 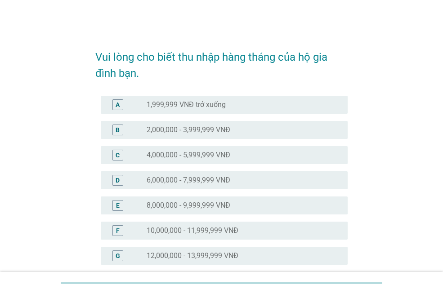 I want to click on label: 12,000,000 - 13,999,999 VNĐ, so click(x=193, y=256).